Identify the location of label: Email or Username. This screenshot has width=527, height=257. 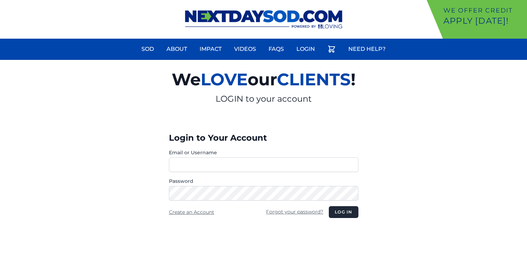
(264, 152).